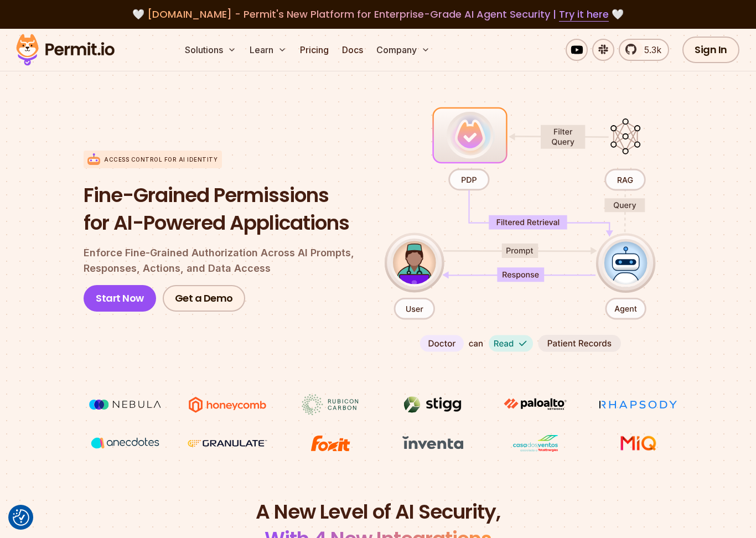 The image size is (756, 538). What do you see at coordinates (584, 14) in the screenshot?
I see `a: Try it here` at bounding box center [584, 14].